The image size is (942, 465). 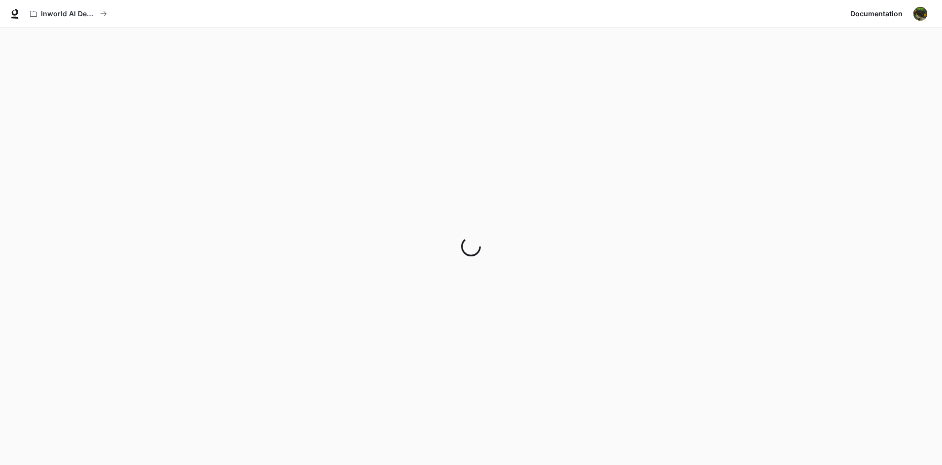 What do you see at coordinates (876, 14) in the screenshot?
I see `a: Documentation` at bounding box center [876, 14].